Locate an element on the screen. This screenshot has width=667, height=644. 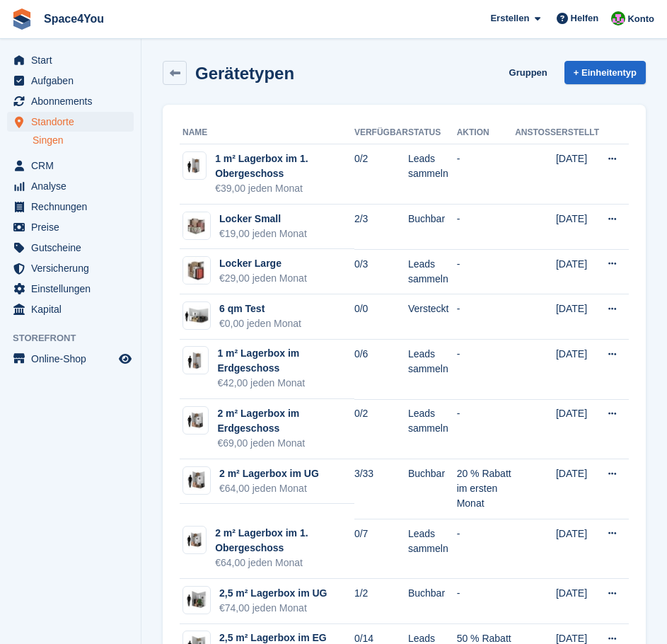
a: + Einheitentyp is located at coordinates (605, 72).